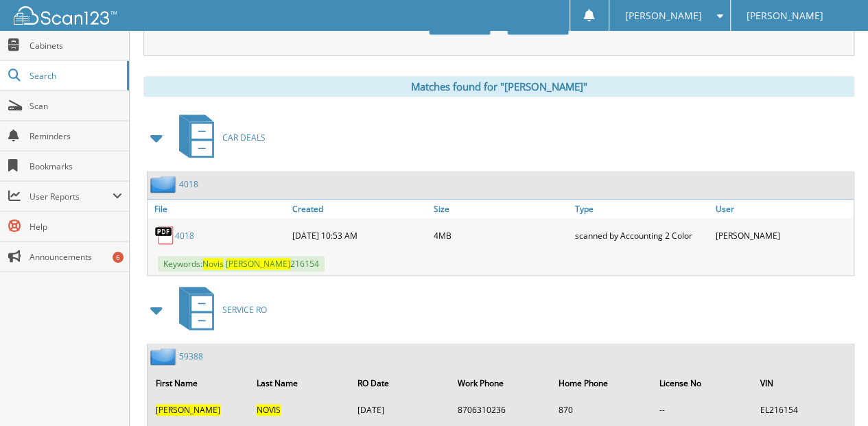  I want to click on img: PDF.png, so click(164, 235).